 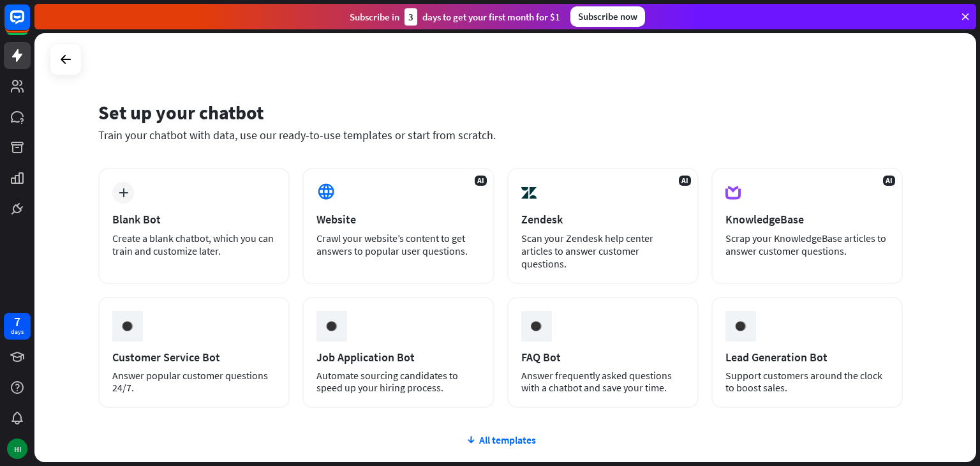 What do you see at coordinates (194, 382) in the screenshot?
I see `div: Answer popular customer questions 24/7.` at bounding box center [194, 382].